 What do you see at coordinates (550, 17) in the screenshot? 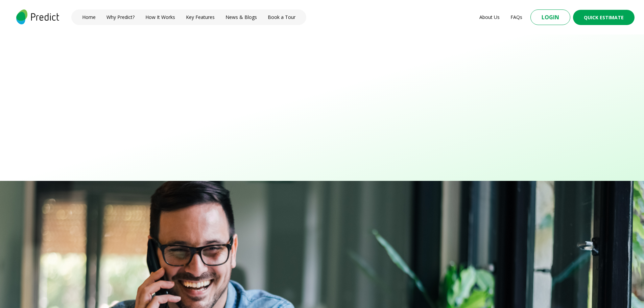
I see `button: Login` at bounding box center [550, 17].